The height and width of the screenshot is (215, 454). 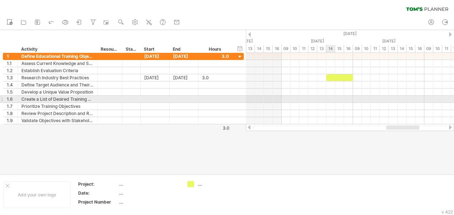 I want to click on div: Validate Objectives with Stakeholders, so click(x=57, y=120).